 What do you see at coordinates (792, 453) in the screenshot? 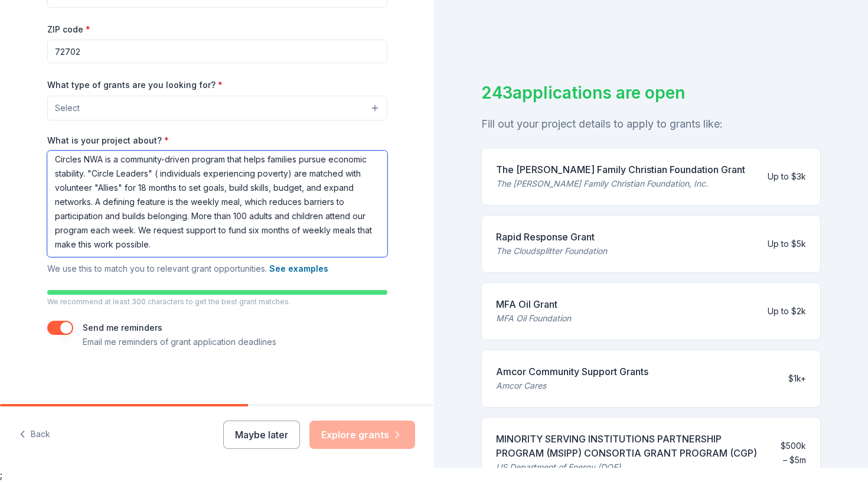
I see `div: $500k – $5m` at bounding box center [792, 453].